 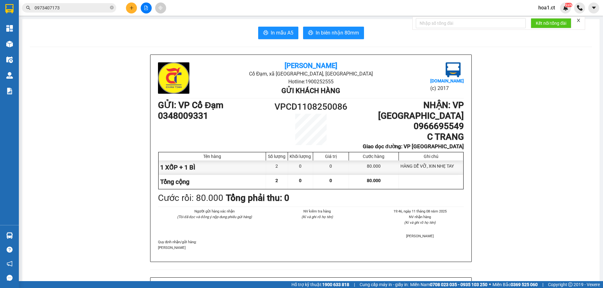 I want to click on li: NV kiểm tra hàng, so click(x=317, y=212).